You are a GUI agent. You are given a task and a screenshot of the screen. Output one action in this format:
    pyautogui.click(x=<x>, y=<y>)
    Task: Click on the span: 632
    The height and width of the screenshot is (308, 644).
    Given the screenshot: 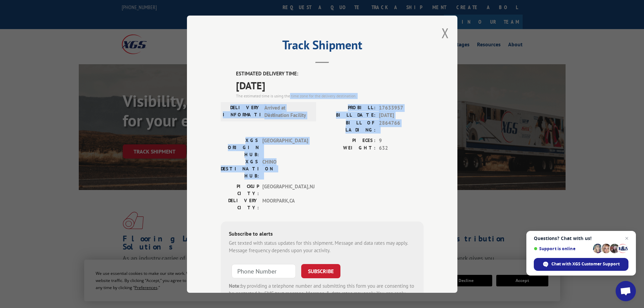 What is the action you would take?
    pyautogui.click(x=402, y=148)
    